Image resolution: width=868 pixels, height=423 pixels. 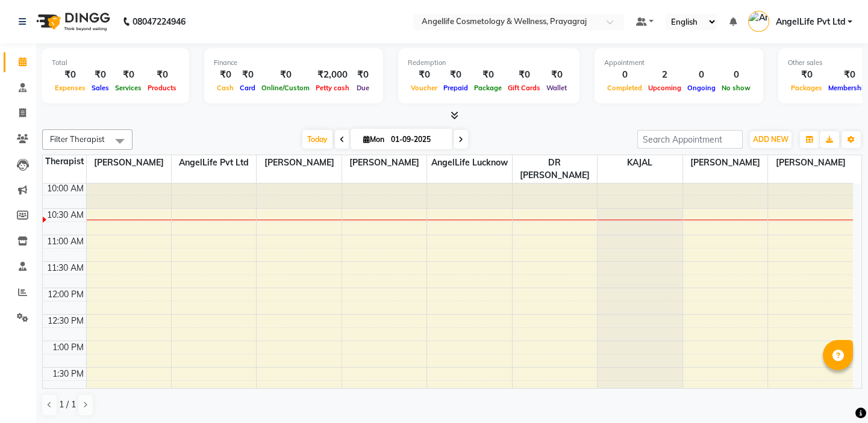 What do you see at coordinates (488, 62) in the screenshot?
I see `div: Redemption` at bounding box center [488, 62].